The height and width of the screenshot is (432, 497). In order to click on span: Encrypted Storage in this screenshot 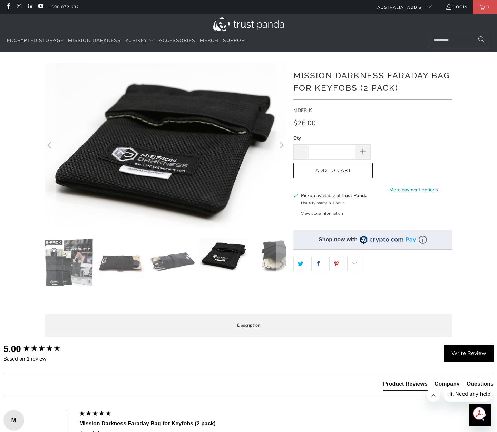, I will do `click(35, 40)`.